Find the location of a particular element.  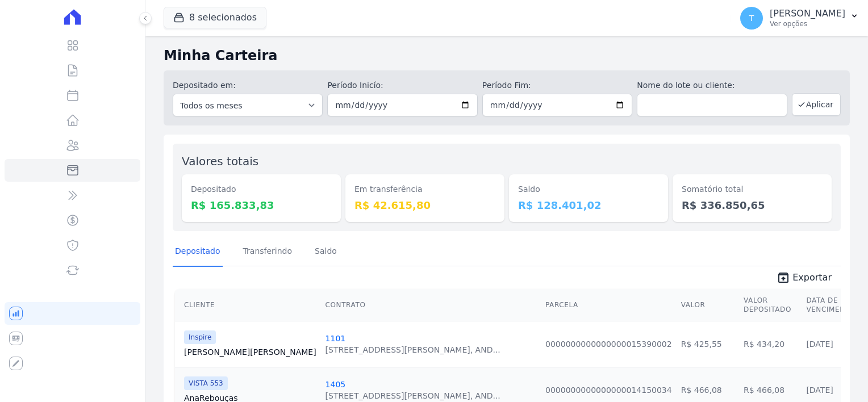

dd: R$ 165.833,83 is located at coordinates (261, 205).